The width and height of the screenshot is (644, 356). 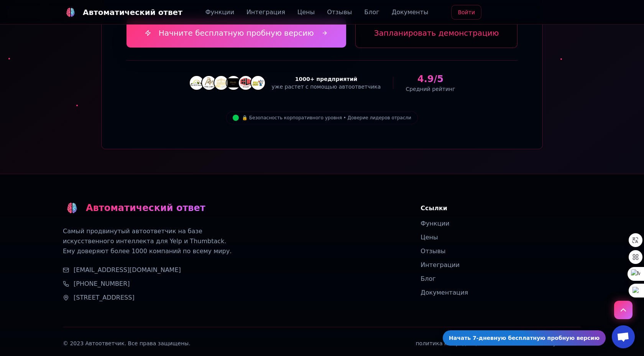 I want to click on button: Прокрутить наверх, so click(x=624, y=310).